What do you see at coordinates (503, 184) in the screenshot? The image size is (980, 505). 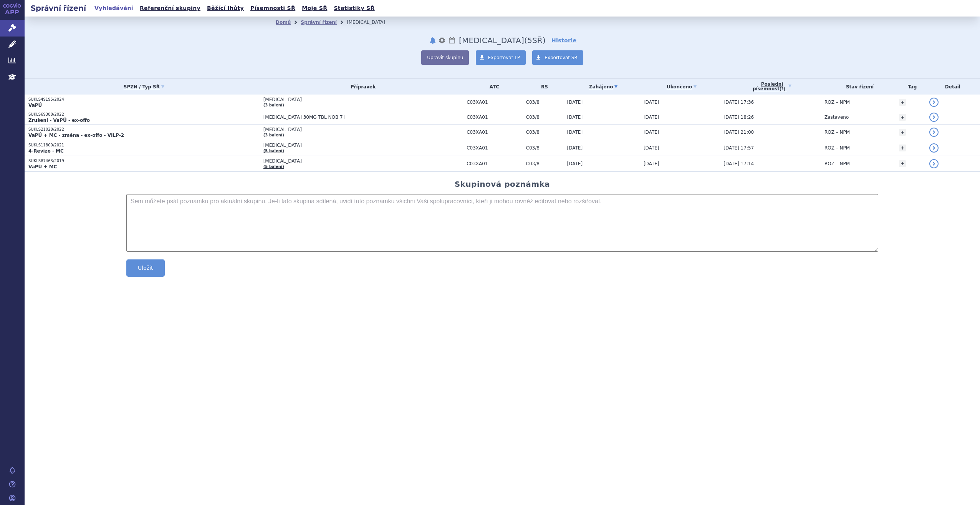 I see `h2: Skupinová poznámka` at bounding box center [503, 184].